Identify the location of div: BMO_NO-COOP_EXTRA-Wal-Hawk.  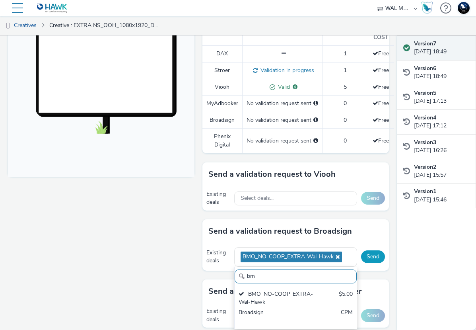
(276, 298).